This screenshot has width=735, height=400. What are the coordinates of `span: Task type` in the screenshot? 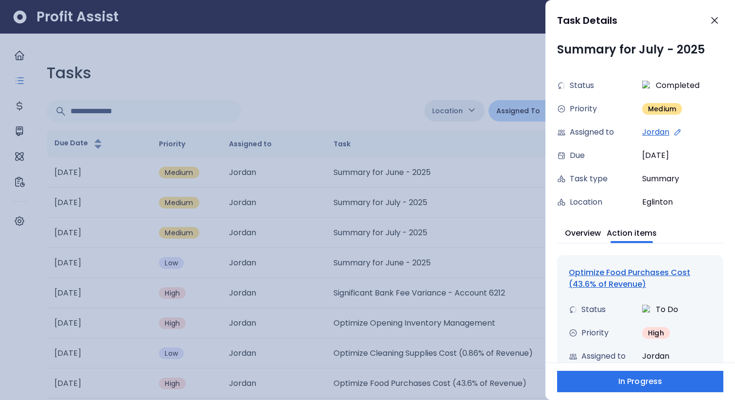 It's located at (589, 179).